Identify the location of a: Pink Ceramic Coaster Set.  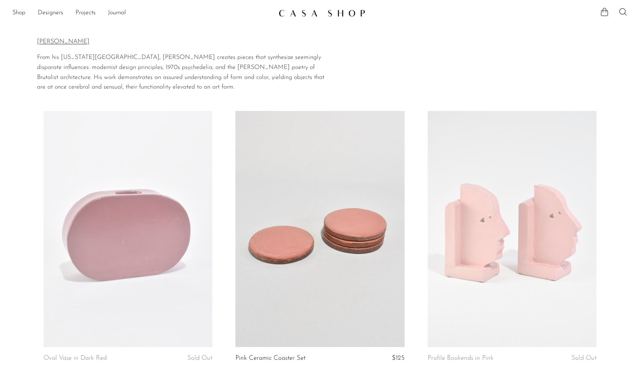
(270, 358).